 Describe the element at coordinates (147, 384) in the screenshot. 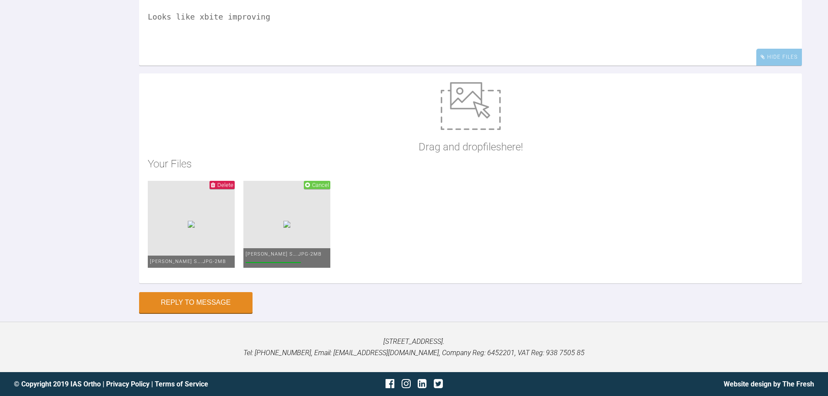

I see `div: © Copyright 2019 IAS Ortho | |` at that location.